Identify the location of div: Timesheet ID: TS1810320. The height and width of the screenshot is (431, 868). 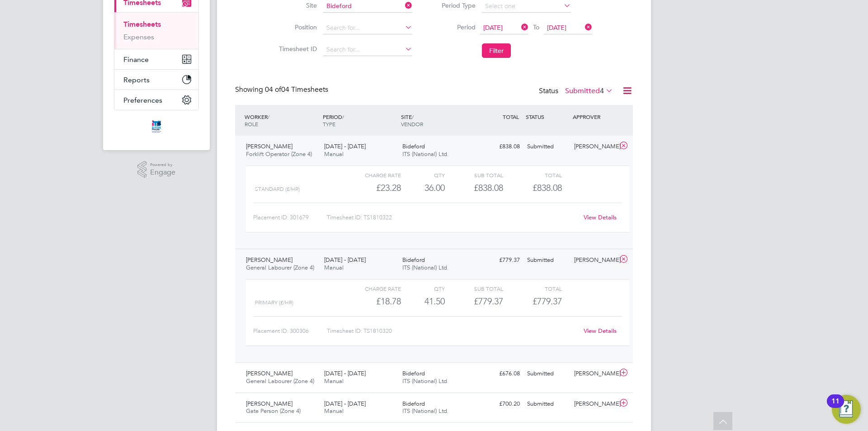
(452, 331).